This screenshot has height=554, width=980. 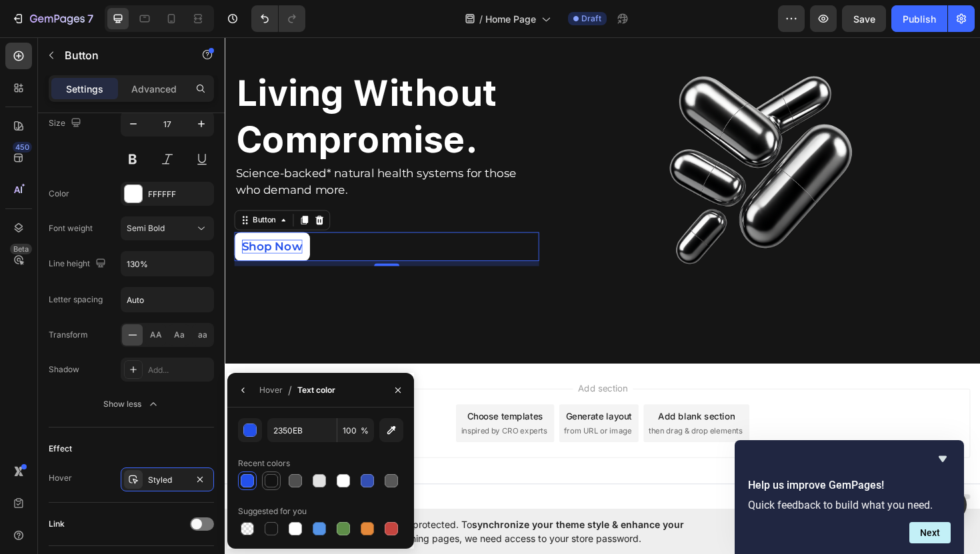 What do you see at coordinates (156, 336) in the screenshot?
I see `span: AA` at bounding box center [156, 336].